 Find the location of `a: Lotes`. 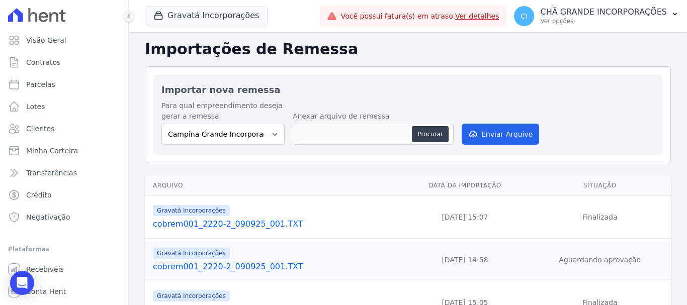

a: Lotes is located at coordinates (64, 107).